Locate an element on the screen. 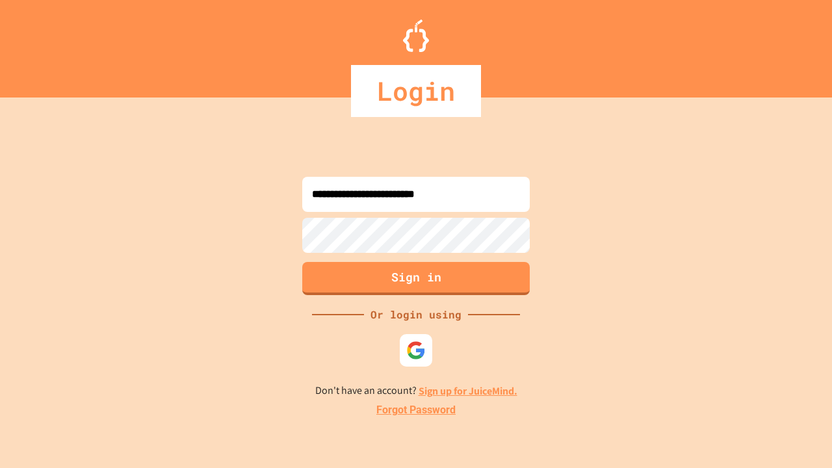 This screenshot has width=832, height=468. button: Sign in is located at coordinates (416, 278).